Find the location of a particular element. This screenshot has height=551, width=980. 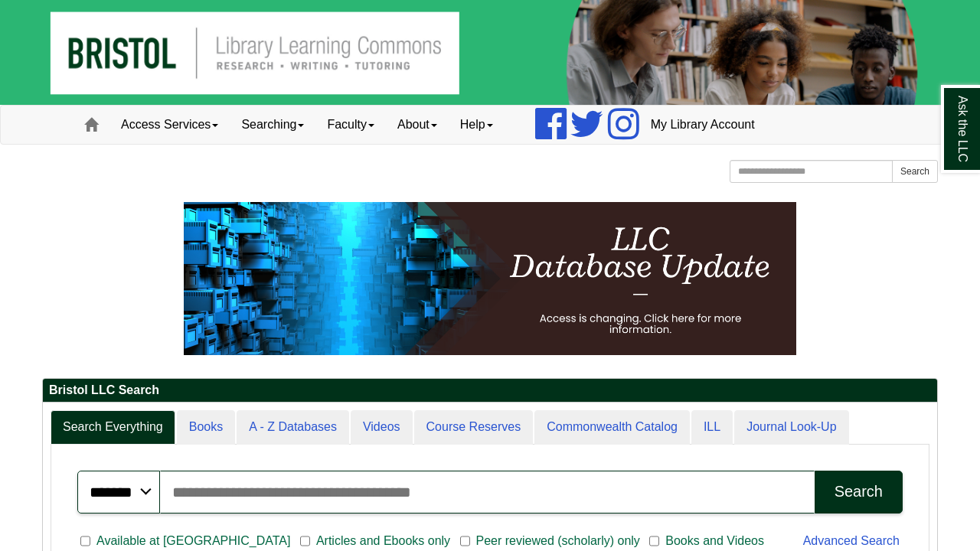

a: My Library Account is located at coordinates (702, 124).